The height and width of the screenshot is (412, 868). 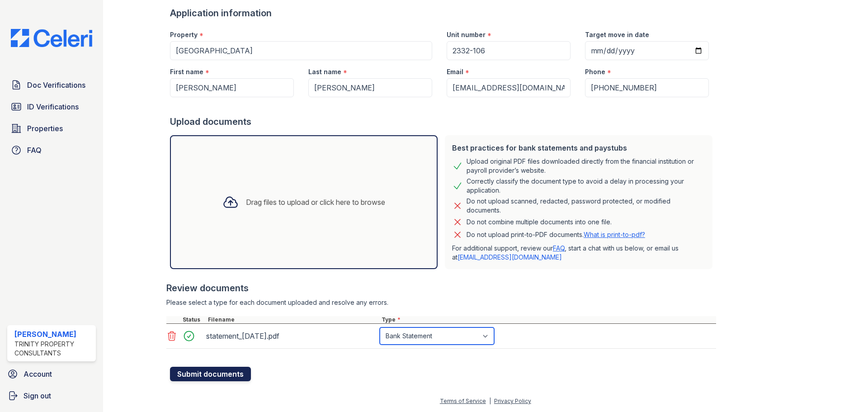 I want to click on span: Doc Verifications, so click(x=56, y=85).